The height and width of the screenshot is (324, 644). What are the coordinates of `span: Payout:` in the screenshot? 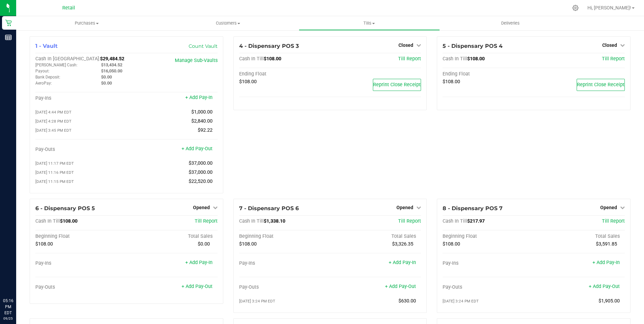 It's located at (42, 71).